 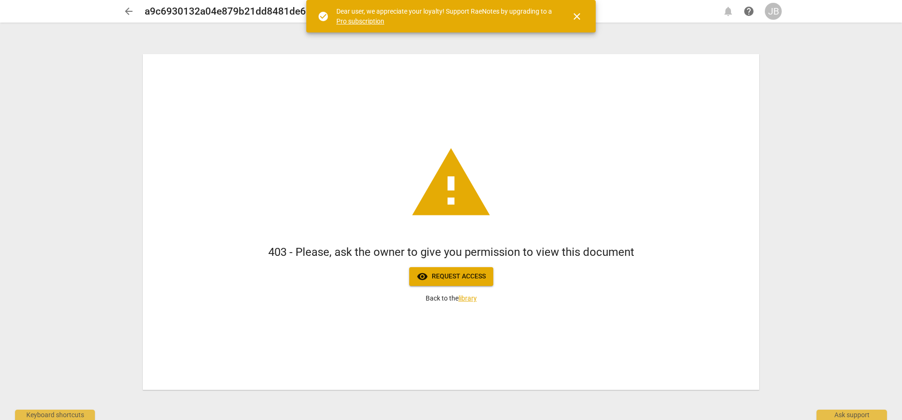 I want to click on span: warning, so click(x=451, y=183).